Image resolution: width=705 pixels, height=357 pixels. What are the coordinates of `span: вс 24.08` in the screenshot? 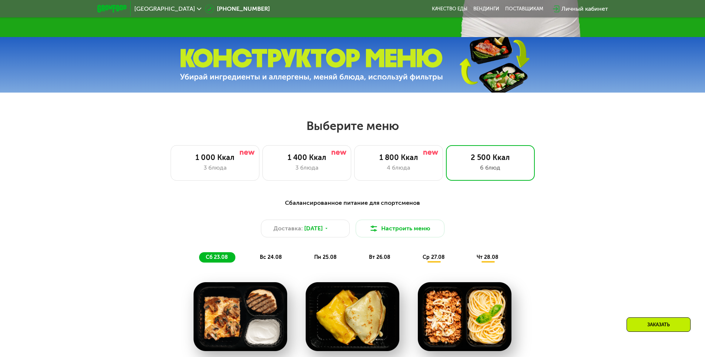 It's located at (271, 257).